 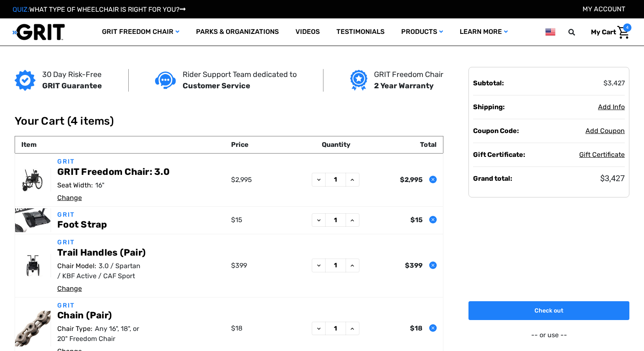 What do you see at coordinates (307, 32) in the screenshot?
I see `a: Videos` at bounding box center [307, 32].